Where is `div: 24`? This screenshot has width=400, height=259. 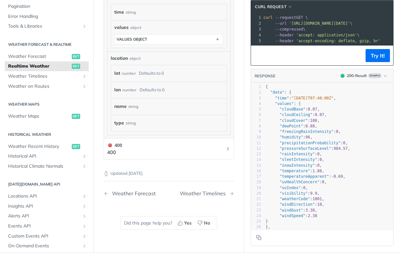
div: 24 is located at coordinates (256, 216).